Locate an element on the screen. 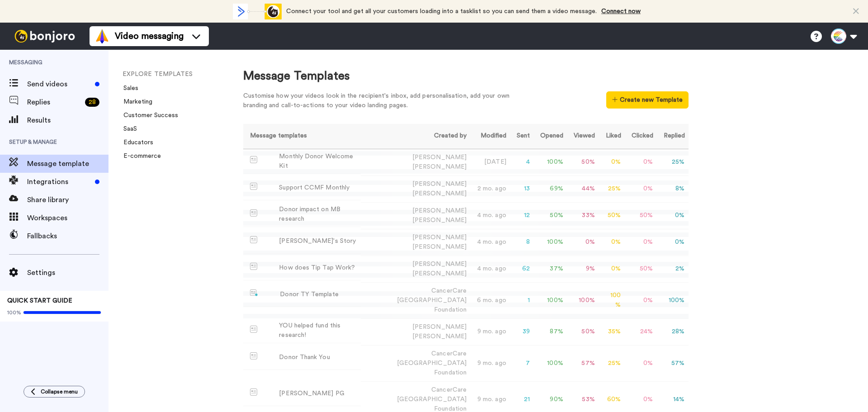 Image resolution: width=868 pixels, height=412 pixels. td: 69 % is located at coordinates (550, 188).